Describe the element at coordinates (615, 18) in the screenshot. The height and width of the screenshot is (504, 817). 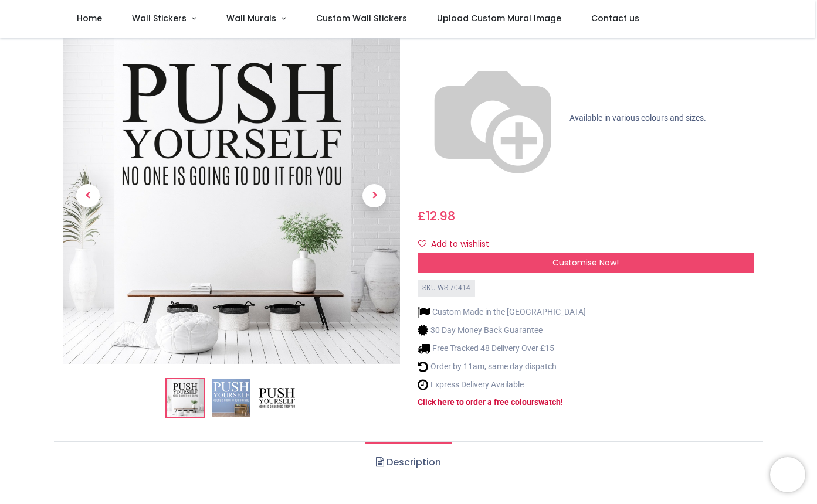
I see `span: Contact us` at that location.